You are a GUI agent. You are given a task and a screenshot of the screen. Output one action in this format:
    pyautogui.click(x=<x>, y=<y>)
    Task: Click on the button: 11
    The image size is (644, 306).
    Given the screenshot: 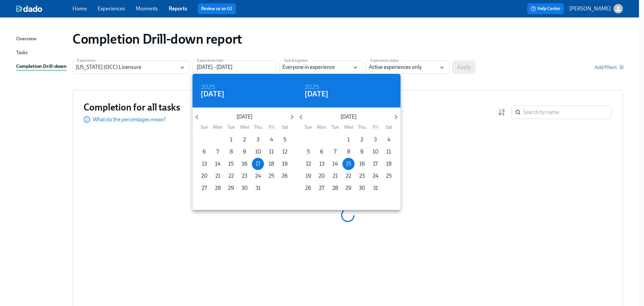 What is the action you would take?
    pyautogui.click(x=271, y=152)
    